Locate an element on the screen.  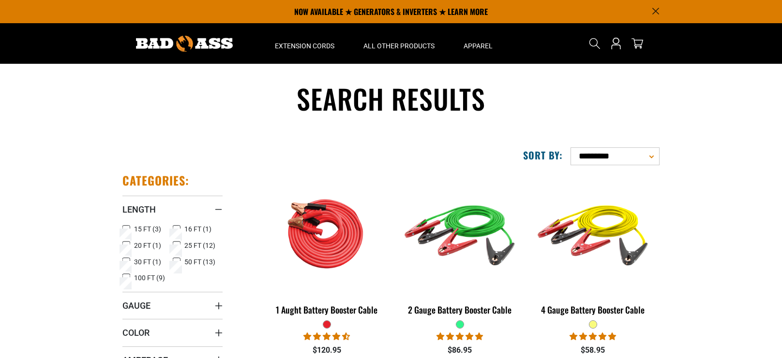
div: $86.95 is located at coordinates (460, 351).